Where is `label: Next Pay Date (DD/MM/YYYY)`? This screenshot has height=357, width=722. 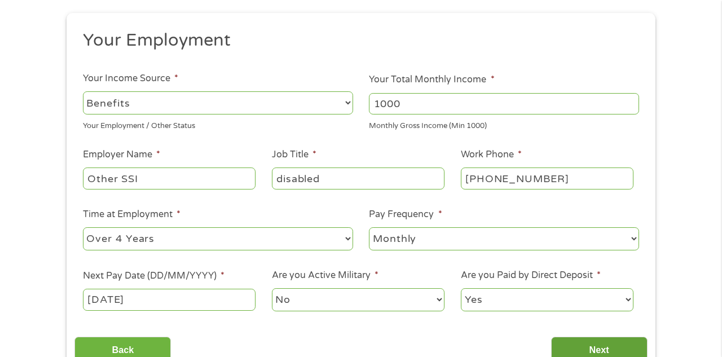 label: Next Pay Date (DD/MM/YYYY) is located at coordinates (153, 276).